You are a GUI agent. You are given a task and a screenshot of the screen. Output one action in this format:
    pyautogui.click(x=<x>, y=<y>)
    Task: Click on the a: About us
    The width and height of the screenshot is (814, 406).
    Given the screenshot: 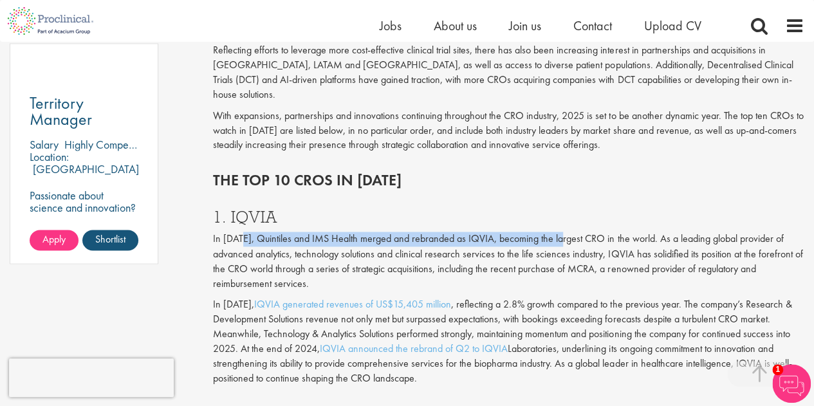 What is the action you would take?
    pyautogui.click(x=455, y=26)
    